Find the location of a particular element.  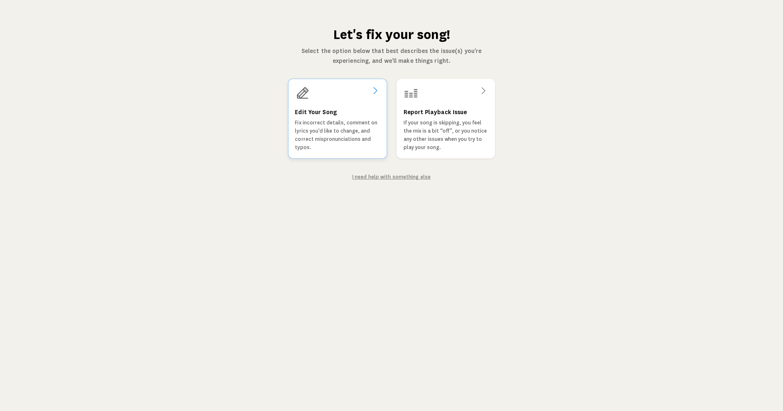

p: Fix incorrect details, comment on lyrics you'd like to change, and correct mispronunciations and ... is located at coordinates (337, 135).